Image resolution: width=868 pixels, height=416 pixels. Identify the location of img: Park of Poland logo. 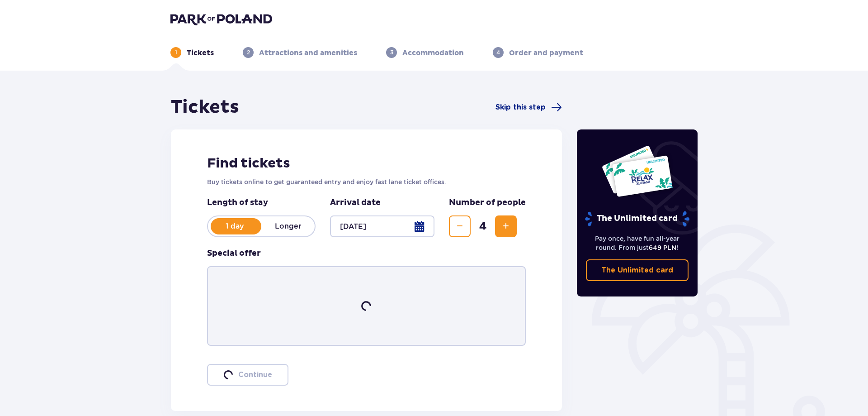
(221, 19).